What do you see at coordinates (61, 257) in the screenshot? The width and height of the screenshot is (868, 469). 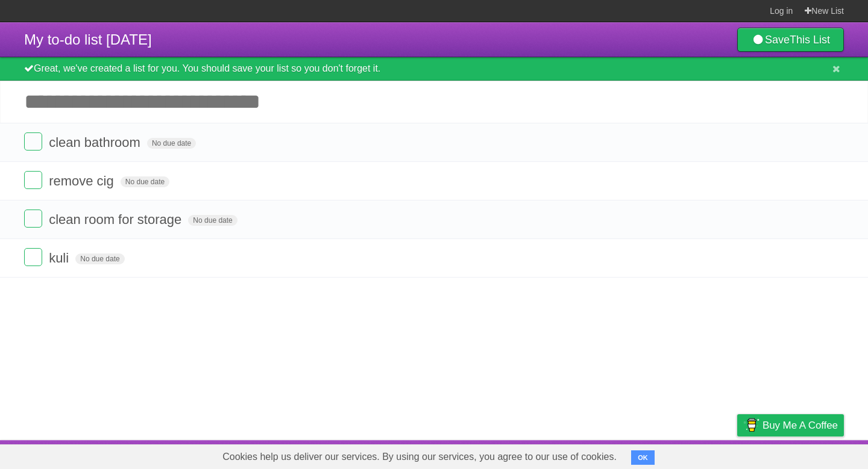 I see `span: kuli` at bounding box center [61, 257].